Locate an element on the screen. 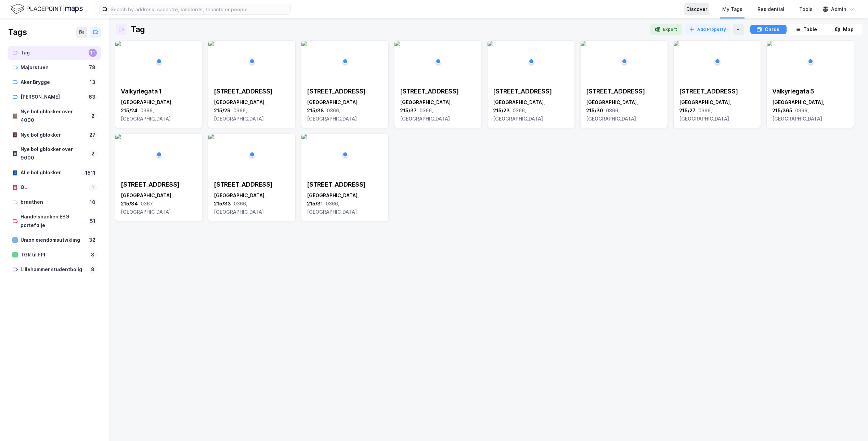  div: 11 is located at coordinates (93, 53).